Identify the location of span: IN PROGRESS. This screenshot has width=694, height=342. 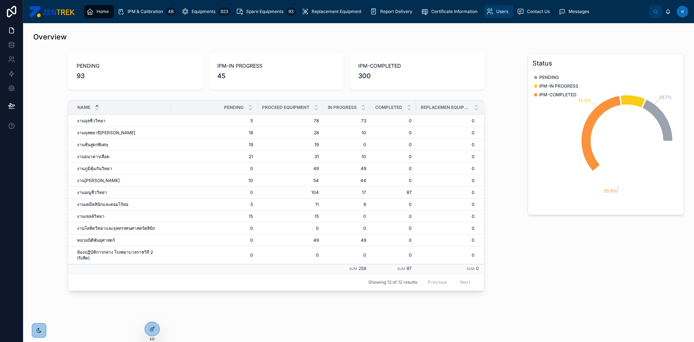
(343, 107).